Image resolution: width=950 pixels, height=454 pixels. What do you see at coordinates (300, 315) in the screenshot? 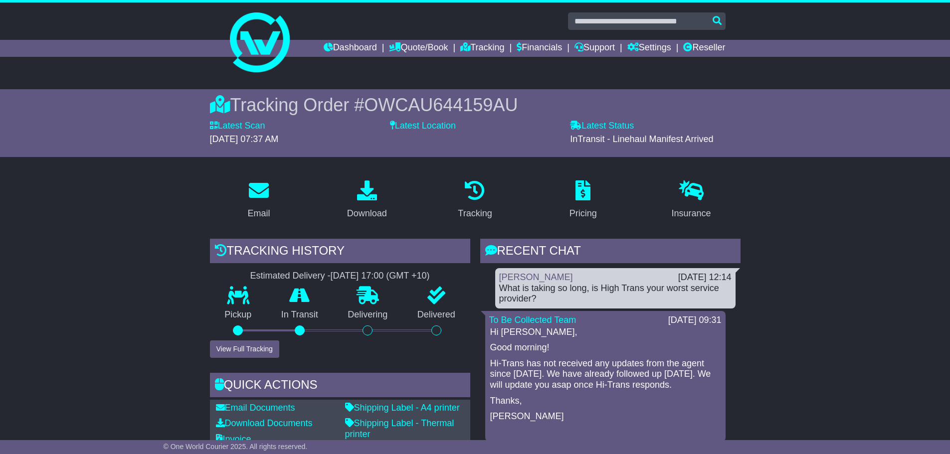
I see `p: In Transit` at bounding box center [300, 315].